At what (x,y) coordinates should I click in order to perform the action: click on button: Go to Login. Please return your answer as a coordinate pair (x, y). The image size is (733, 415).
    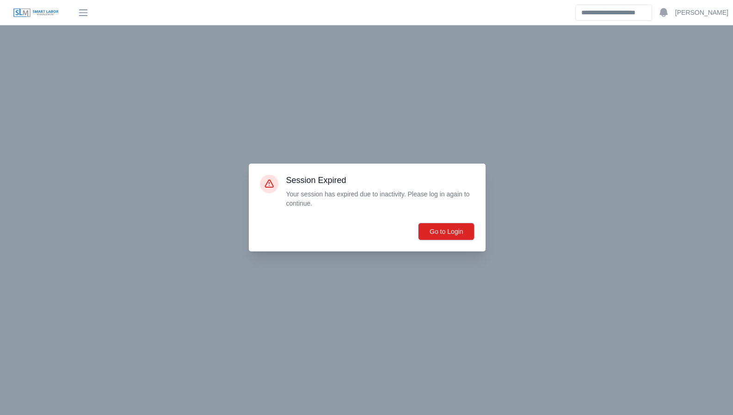
    Looking at the image, I should click on (446, 232).